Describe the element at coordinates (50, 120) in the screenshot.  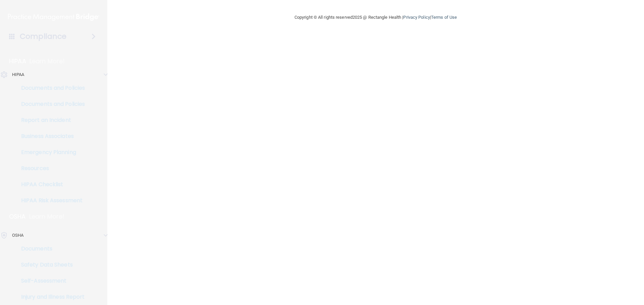
I see `p: Report an Incident` at that location.